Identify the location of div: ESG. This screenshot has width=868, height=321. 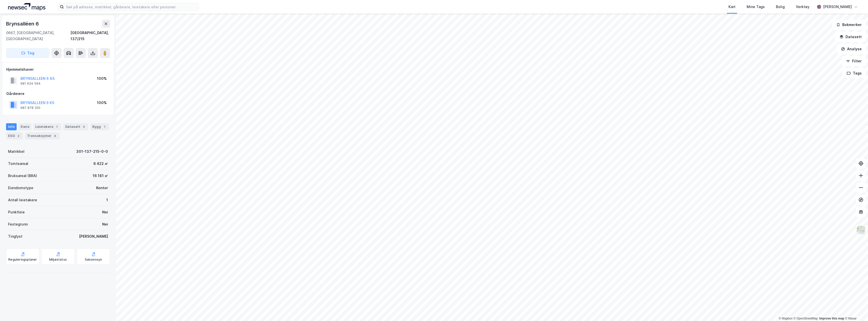
(14, 136).